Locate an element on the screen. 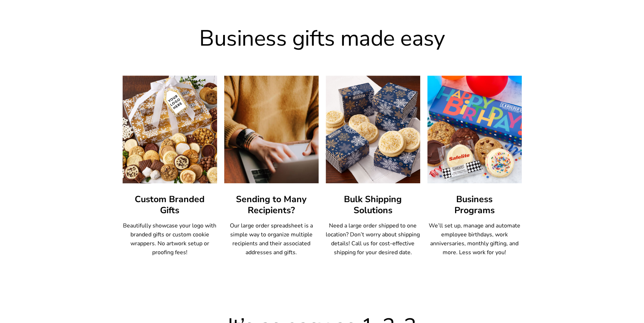 This screenshot has width=644, height=323. p: Need a large order shipped to one location? Don’t worry about shipping details! Call us for cost-... is located at coordinates (372, 239).